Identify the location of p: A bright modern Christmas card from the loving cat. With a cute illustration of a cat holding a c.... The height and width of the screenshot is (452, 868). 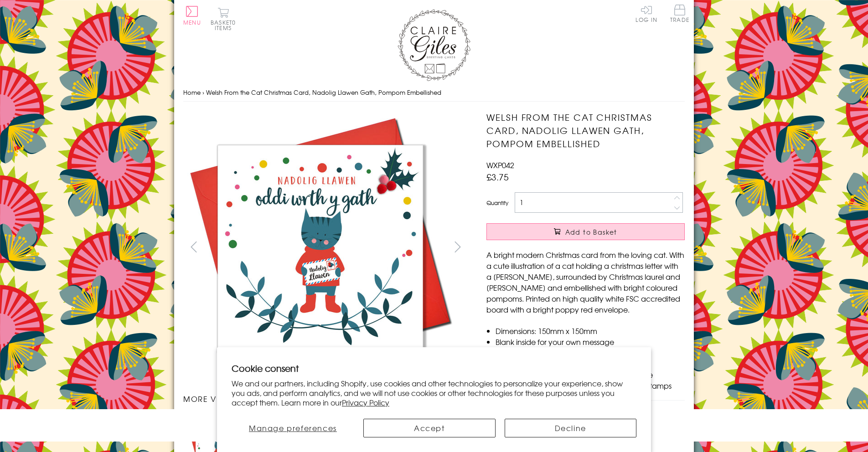
(586, 282).